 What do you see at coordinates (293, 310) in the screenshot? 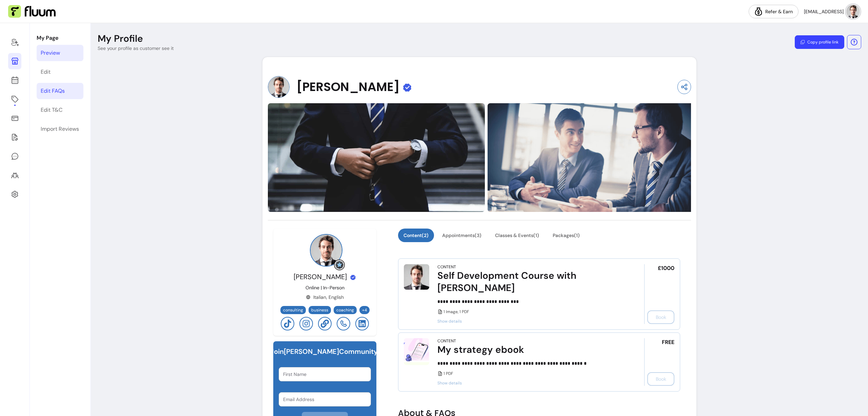
I see `span: consulting` at bounding box center [293, 310].